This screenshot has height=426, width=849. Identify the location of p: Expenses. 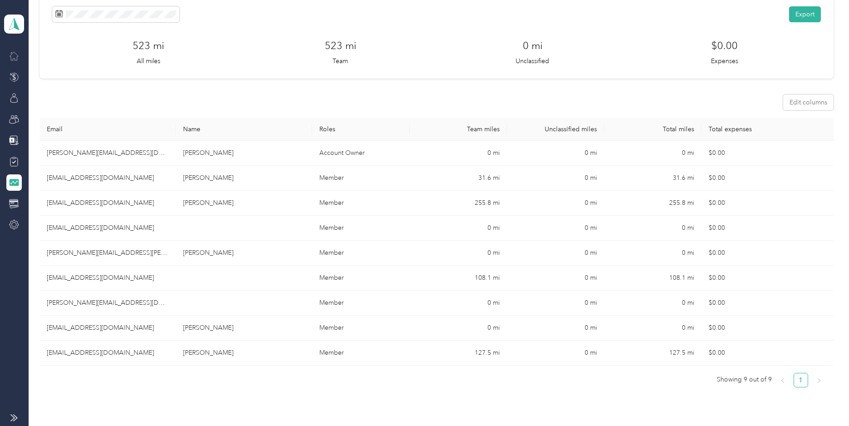
(725, 61).